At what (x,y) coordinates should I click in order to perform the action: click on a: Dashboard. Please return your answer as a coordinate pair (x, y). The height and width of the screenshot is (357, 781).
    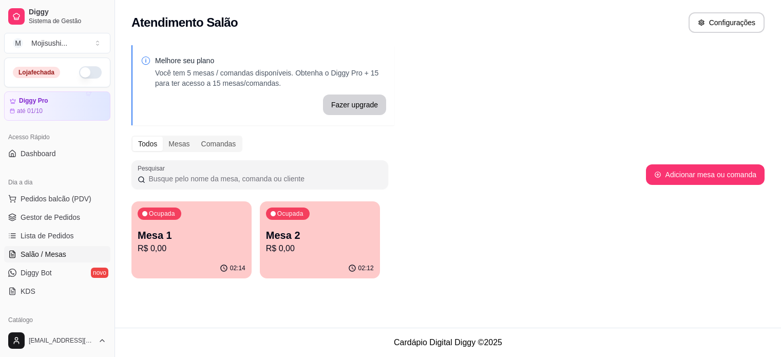
    Looking at the image, I should click on (57, 154).